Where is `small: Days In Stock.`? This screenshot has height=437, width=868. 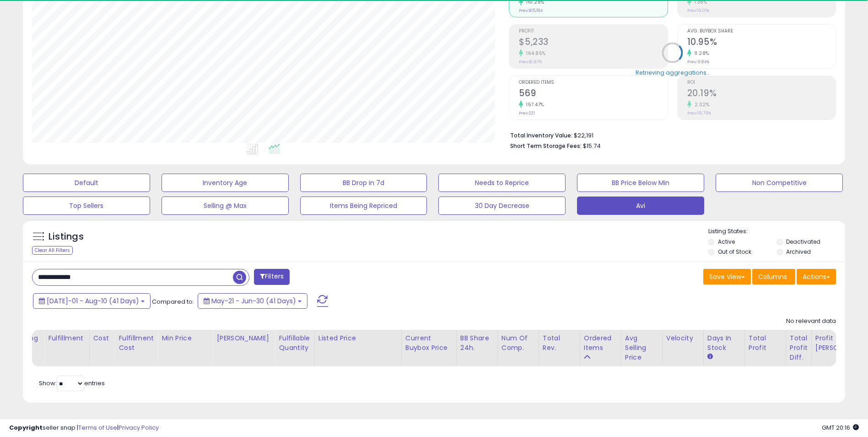
small: Days In Stock. is located at coordinates (711, 356).